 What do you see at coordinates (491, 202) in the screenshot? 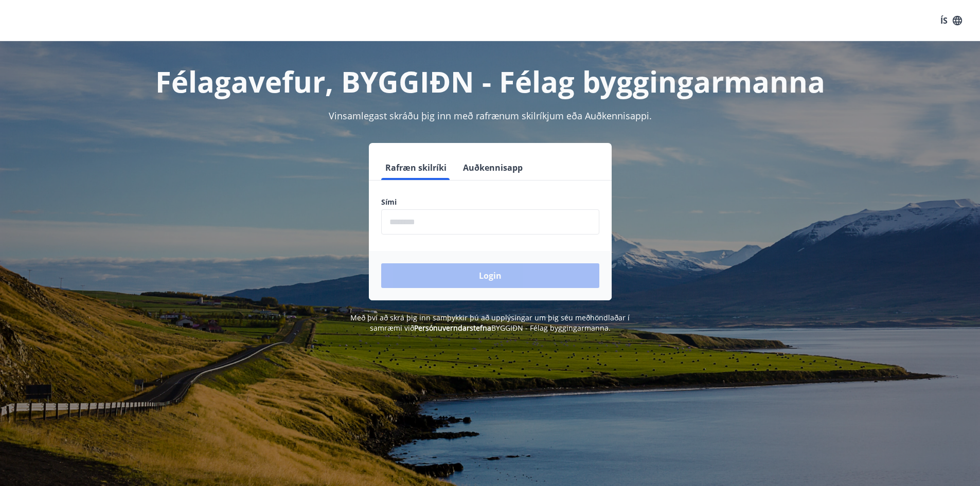
I see `label: Sími` at bounding box center [491, 202].